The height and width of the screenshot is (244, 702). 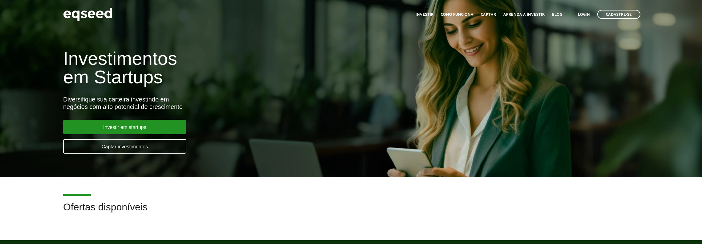 What do you see at coordinates (524, 14) in the screenshot?
I see `a: Aprenda a investir` at bounding box center [524, 14].